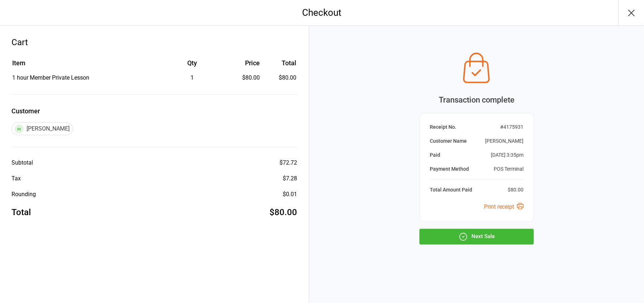 Image resolution: width=644 pixels, height=303 pixels. What do you see at coordinates (86, 65) in the screenshot?
I see `th: Item` at bounding box center [86, 65].